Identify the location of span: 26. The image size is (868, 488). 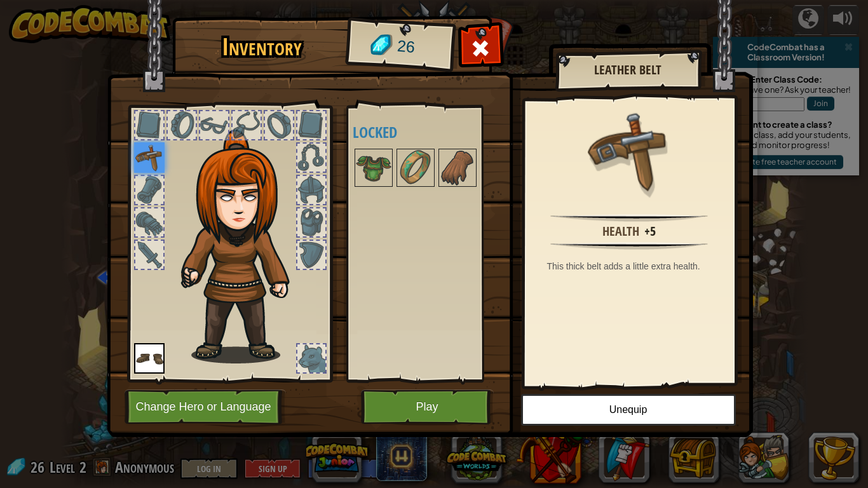
(405, 47).